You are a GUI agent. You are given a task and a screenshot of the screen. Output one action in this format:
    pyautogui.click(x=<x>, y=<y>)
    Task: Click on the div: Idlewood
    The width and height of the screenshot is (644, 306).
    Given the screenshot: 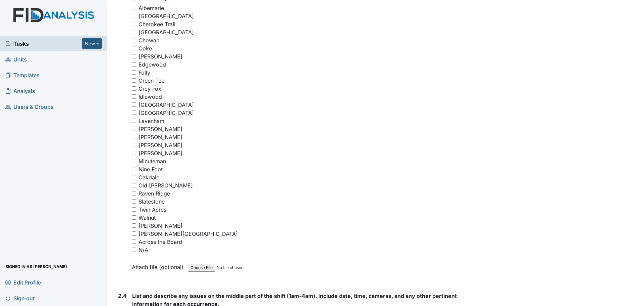 What is the action you would take?
    pyautogui.click(x=151, y=97)
    